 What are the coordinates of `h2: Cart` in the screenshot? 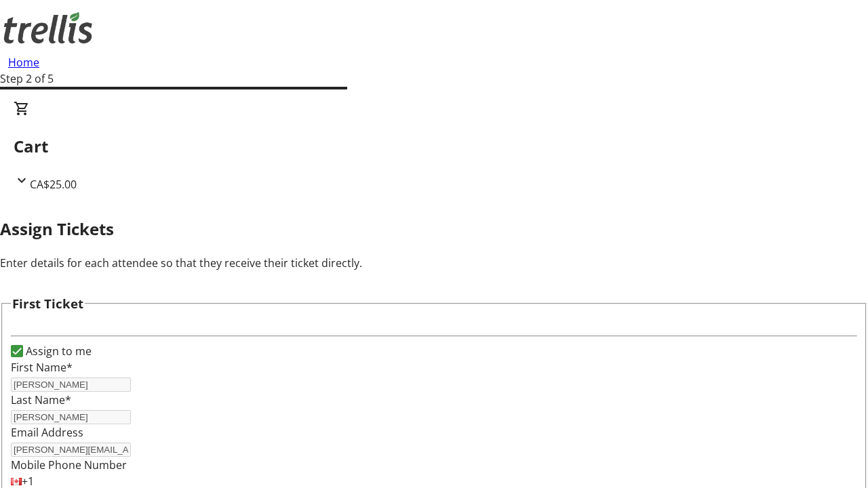 It's located at (434, 146).